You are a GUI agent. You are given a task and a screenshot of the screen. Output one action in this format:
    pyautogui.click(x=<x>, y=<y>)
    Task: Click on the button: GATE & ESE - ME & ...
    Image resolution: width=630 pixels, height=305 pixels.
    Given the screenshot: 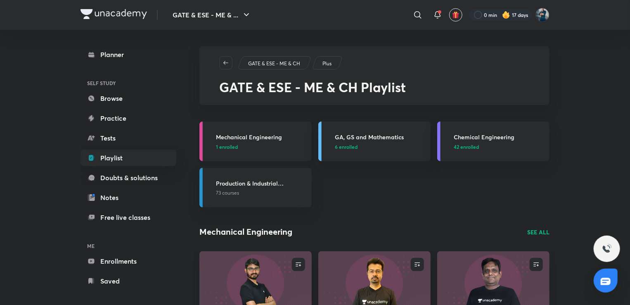 What is the action you would take?
    pyautogui.click(x=212, y=15)
    